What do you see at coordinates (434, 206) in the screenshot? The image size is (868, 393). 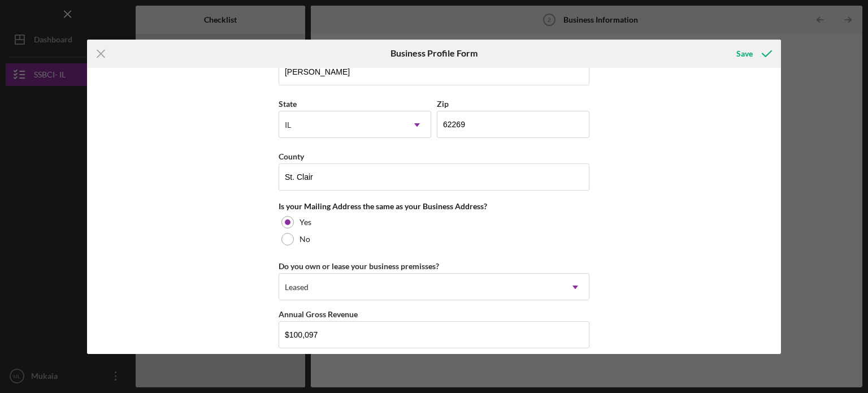 I see `div: Is your Mailing Address the same as your Business Address?` at bounding box center [434, 206].